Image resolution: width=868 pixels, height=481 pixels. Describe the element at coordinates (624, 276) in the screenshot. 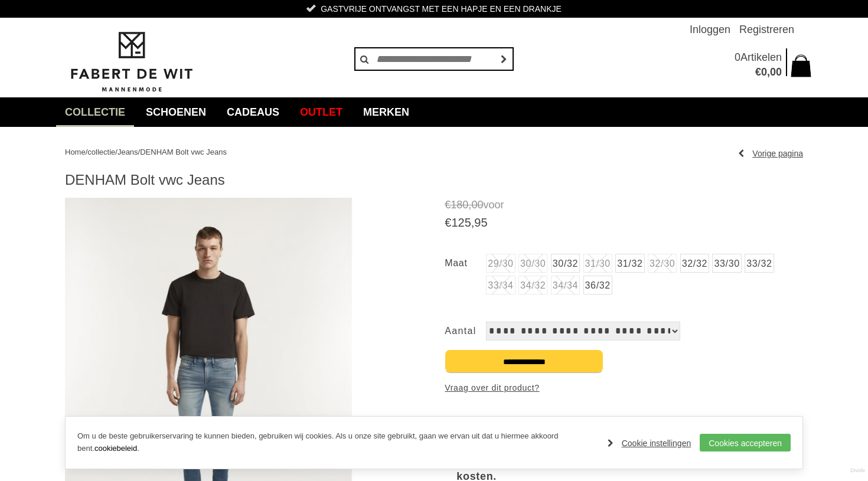

I see `ul: Maat` at that location.